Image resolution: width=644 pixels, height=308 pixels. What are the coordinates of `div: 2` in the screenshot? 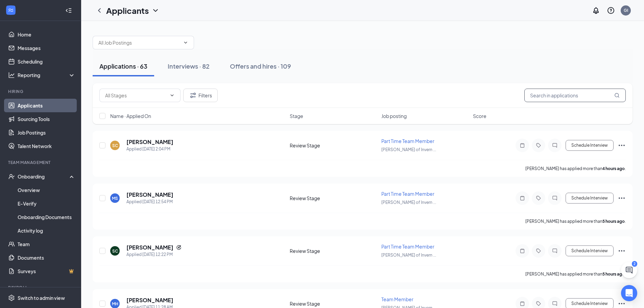 It's located at (635, 264).